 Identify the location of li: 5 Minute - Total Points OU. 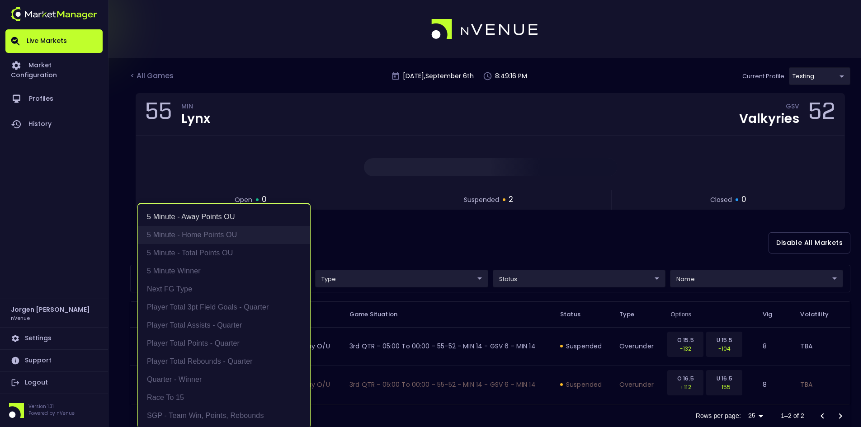
(224, 253).